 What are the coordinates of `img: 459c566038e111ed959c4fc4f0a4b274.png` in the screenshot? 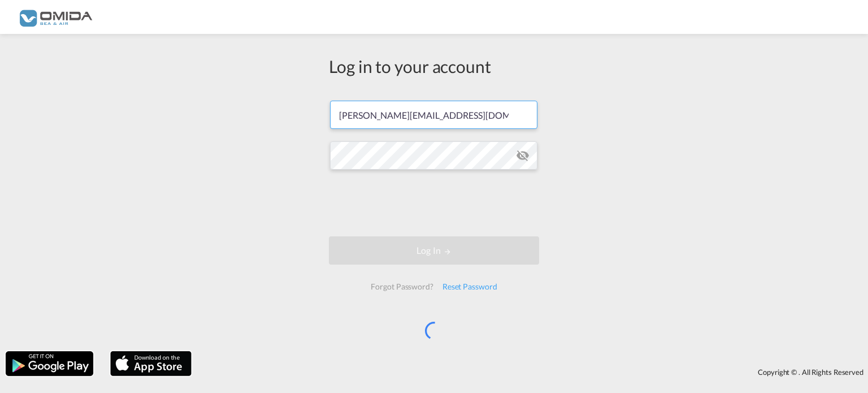 It's located at (55, 17).